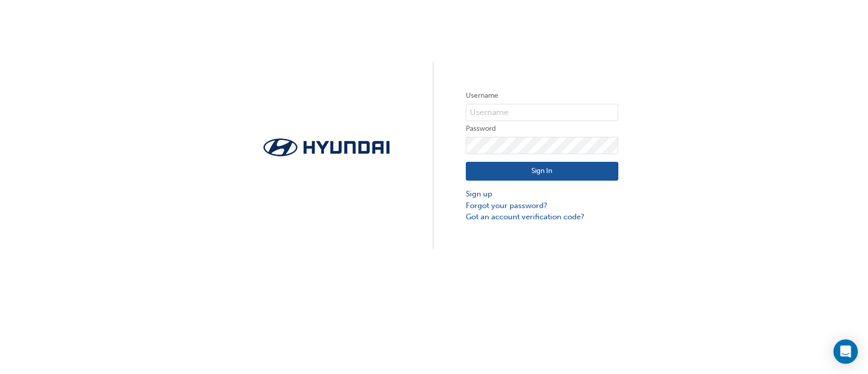 The width and height of the screenshot is (868, 374). I want to click on div: Open Intercom Messenger, so click(846, 352).